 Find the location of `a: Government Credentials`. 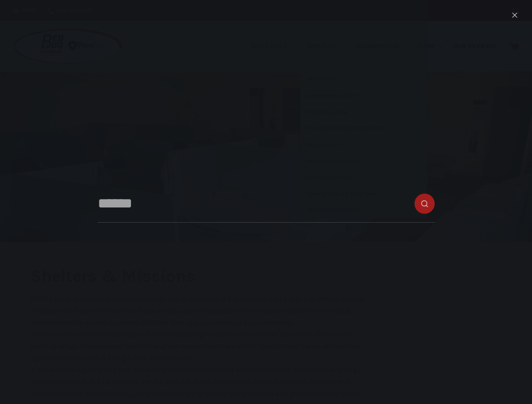

a: Government Credentials is located at coordinates (364, 210).